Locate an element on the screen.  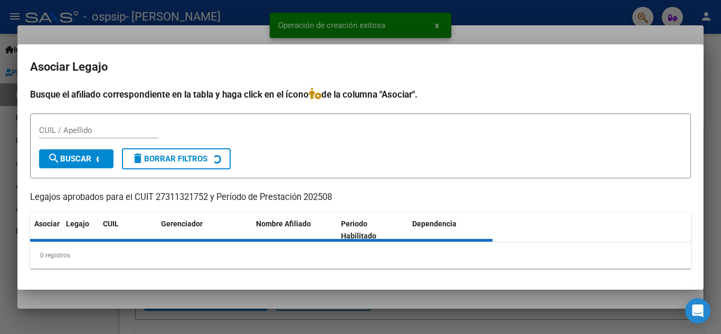
datatable-header-cell: Periodo Habilitado is located at coordinates (372, 230).